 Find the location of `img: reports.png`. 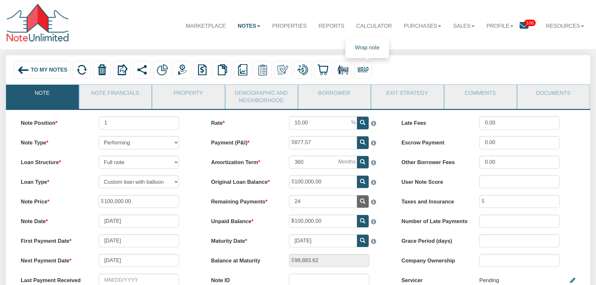

img: reports.png is located at coordinates (243, 70).